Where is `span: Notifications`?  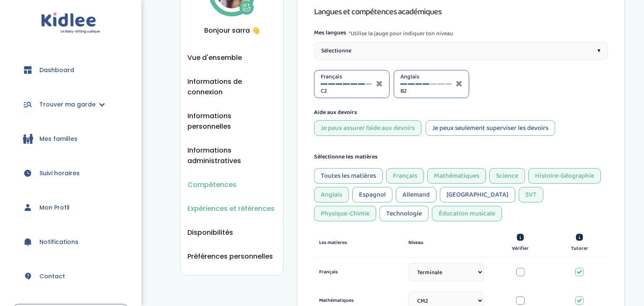
span: Notifications is located at coordinates (59, 242).